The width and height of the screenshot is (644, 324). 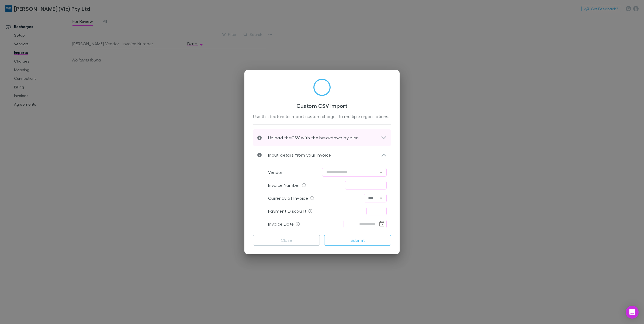 What do you see at coordinates (310, 138) in the screenshot?
I see `p: Upload the with the breakdown by plan` at bounding box center [310, 138].